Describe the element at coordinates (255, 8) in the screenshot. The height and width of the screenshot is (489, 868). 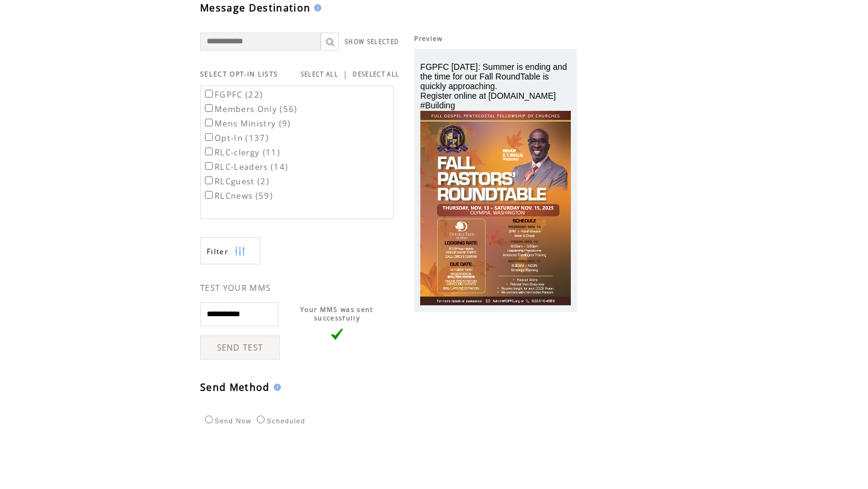
I see `span: Message Destination` at that location.